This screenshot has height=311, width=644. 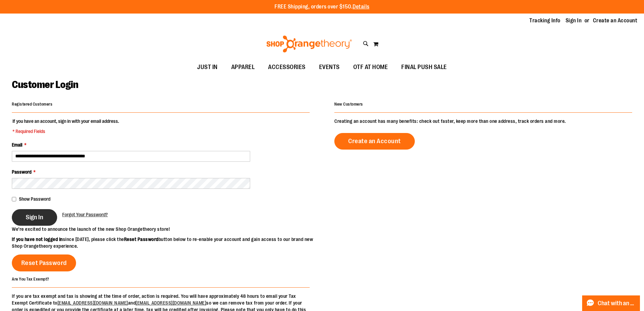 I want to click on p: FREE Shipping, orders over $150., so click(x=322, y=7).